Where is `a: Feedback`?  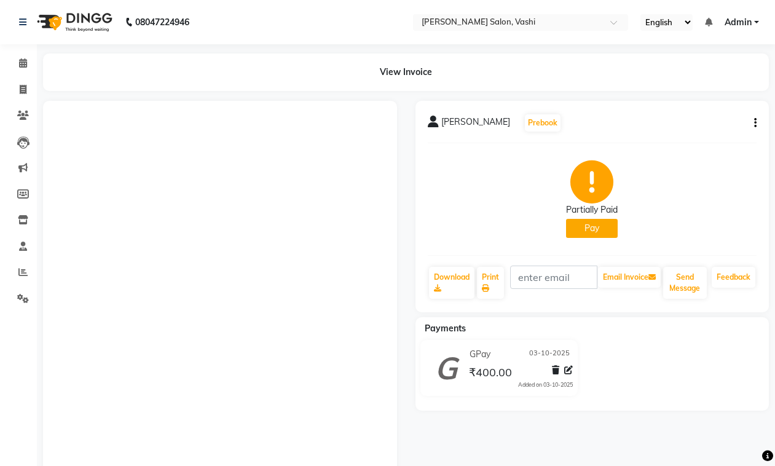 a: Feedback is located at coordinates (734, 277).